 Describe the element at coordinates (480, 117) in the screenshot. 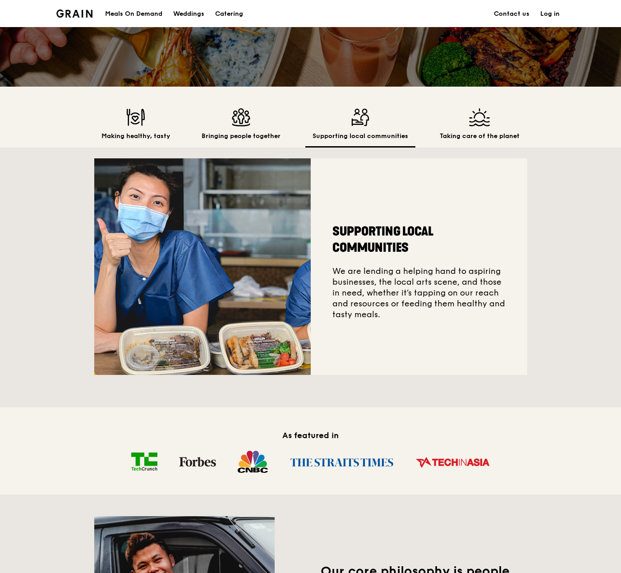

I see `img: Taking care of the planet` at that location.